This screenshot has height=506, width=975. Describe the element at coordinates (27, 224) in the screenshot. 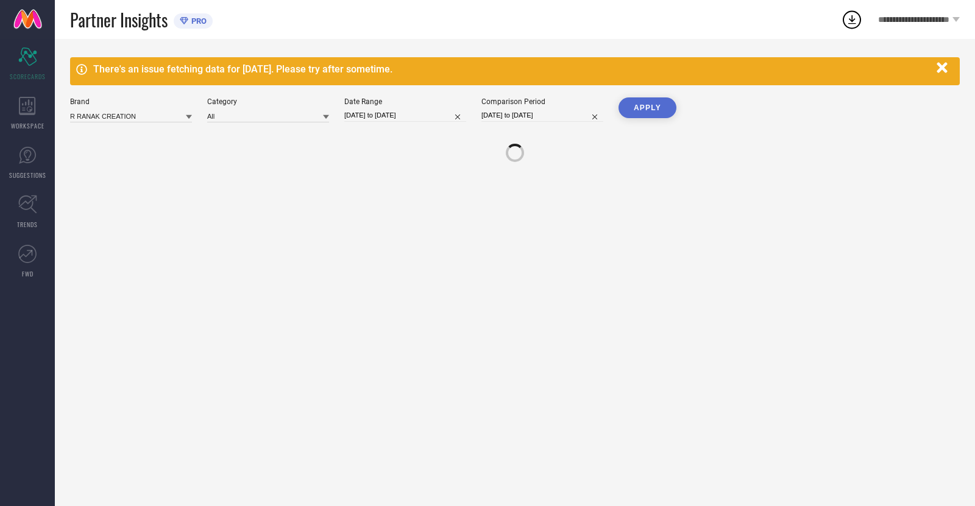

I see `span: TRENDS` at that location.